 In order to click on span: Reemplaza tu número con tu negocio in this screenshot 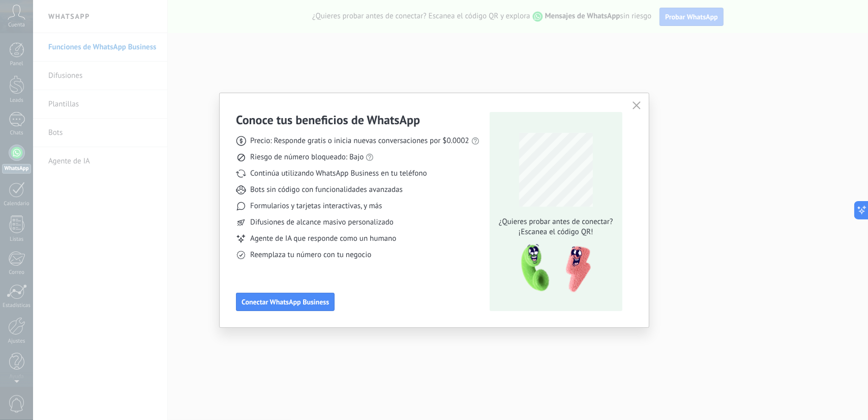, I will do `click(310, 255)`.